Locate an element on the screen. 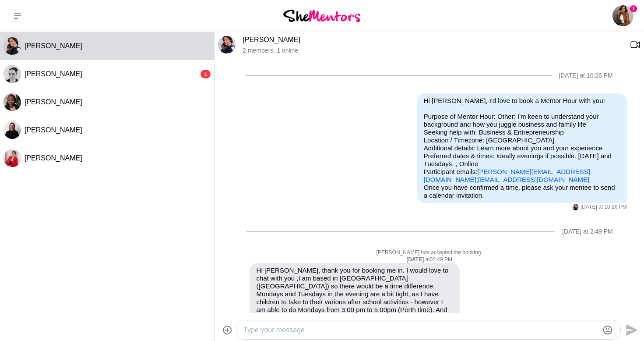  img: E is located at coordinates (12, 74).